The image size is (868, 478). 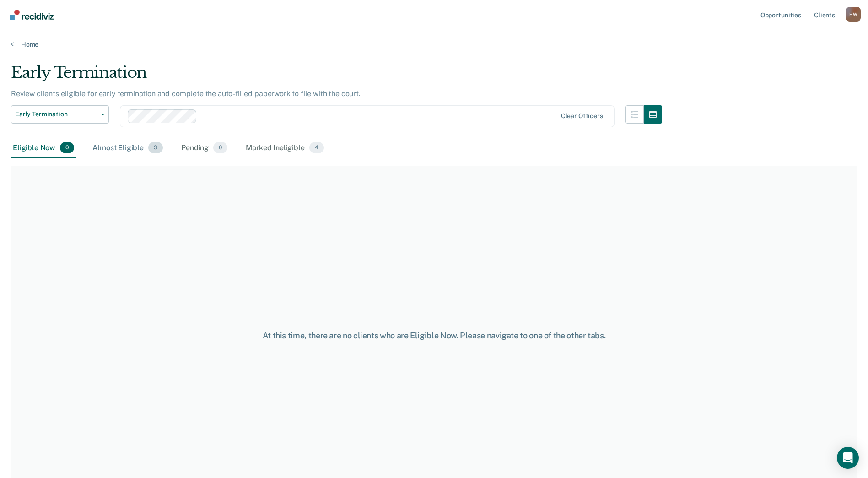 I want to click on div: Open Intercom Messenger, so click(x=848, y=458).